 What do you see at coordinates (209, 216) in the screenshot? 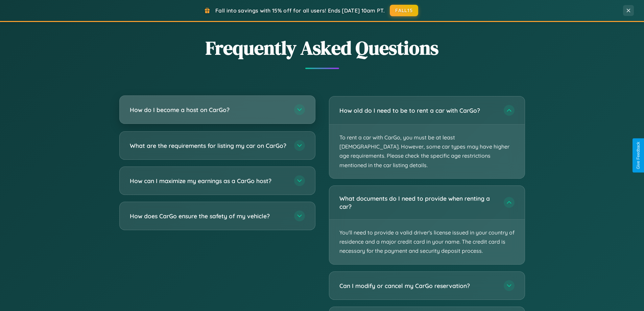
I see `h3: How does CarGo ensure the safety of my vehicle?` at bounding box center [209, 216].